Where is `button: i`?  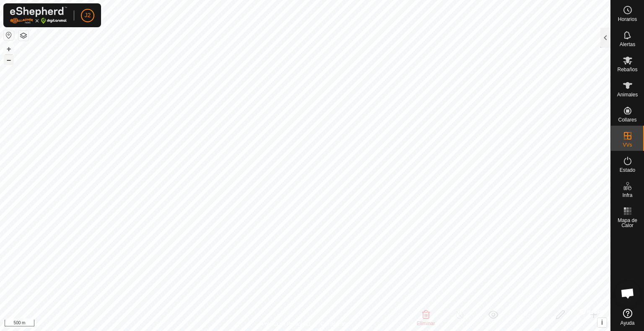
button: i is located at coordinates (602, 323).